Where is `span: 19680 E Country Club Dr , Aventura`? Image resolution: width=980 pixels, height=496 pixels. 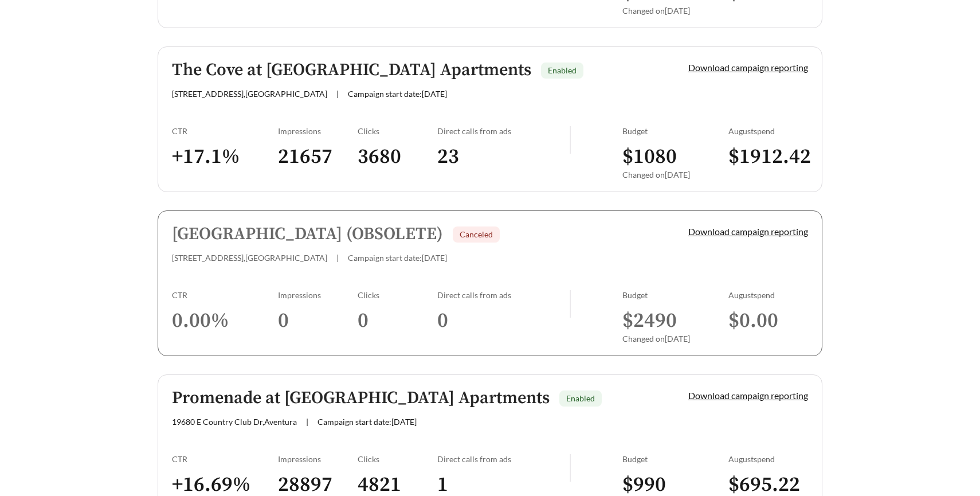
span: 19680 E Country Club Dr , Aventura is located at coordinates (235, 421).